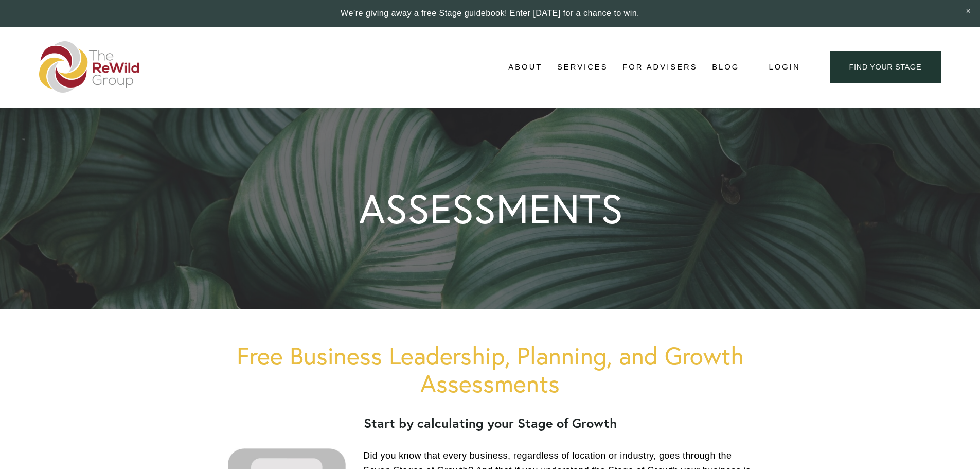  What do you see at coordinates (582, 67) in the screenshot?
I see `span: Services` at bounding box center [582, 67].